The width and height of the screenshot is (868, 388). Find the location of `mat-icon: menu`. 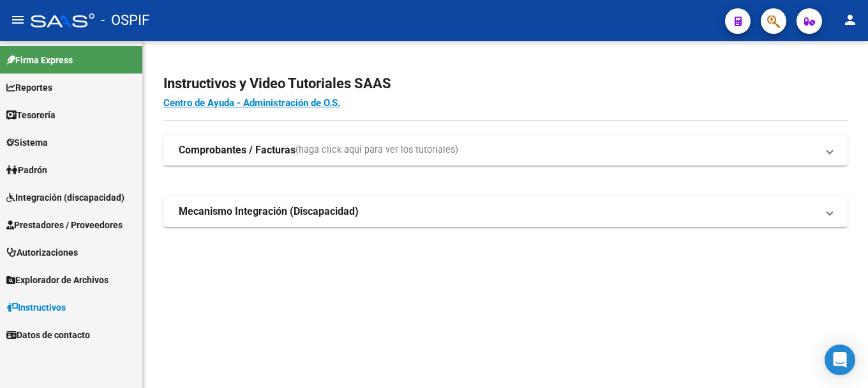

mat-icon: menu is located at coordinates (18, 20).